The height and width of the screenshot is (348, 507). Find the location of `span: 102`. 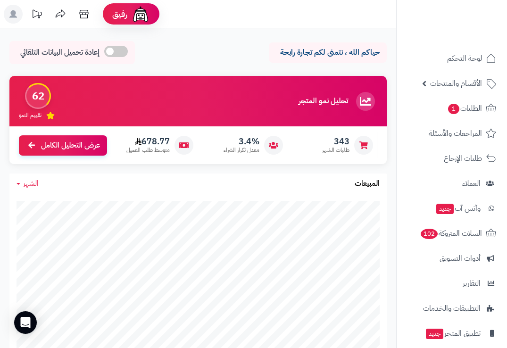

span: 102 is located at coordinates (429, 234).